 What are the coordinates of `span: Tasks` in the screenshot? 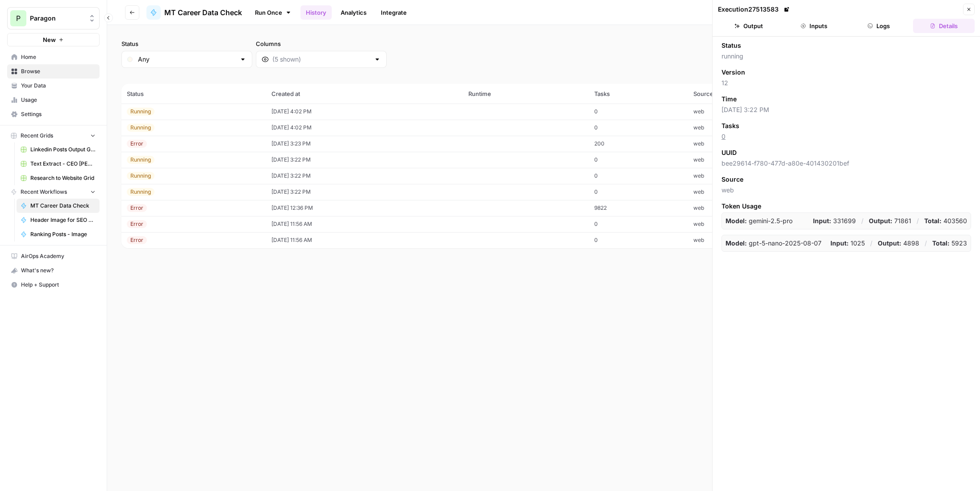 It's located at (730, 126).